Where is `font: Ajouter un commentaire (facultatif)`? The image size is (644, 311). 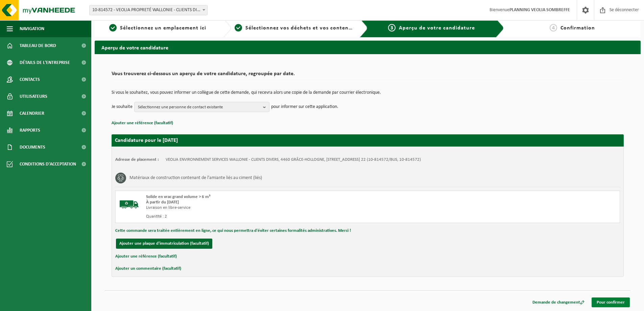
font: Ajouter un commentaire (facultatif) is located at coordinates (148, 268).